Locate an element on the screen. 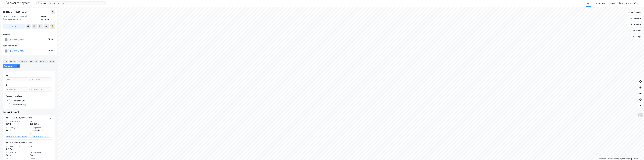  div: 350 000 kr is located at coordinates (41, 124).